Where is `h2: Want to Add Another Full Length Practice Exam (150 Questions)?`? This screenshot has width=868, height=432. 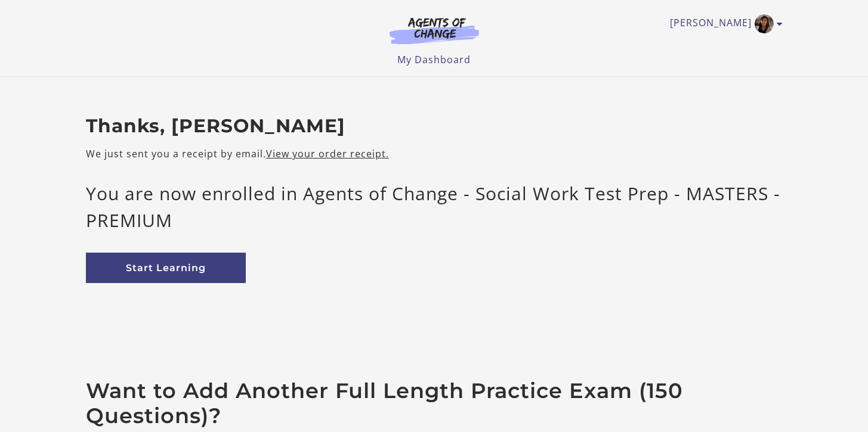
h2: Want to Add Another Full Length Practice Exam (150 Questions)? is located at coordinates (434, 404).